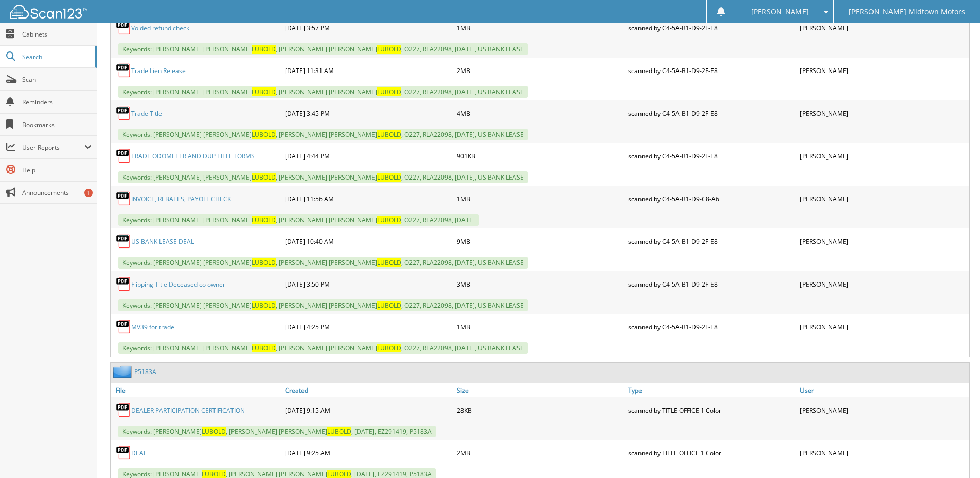  What do you see at coordinates (711, 390) in the screenshot?
I see `a: Type` at bounding box center [711, 390].